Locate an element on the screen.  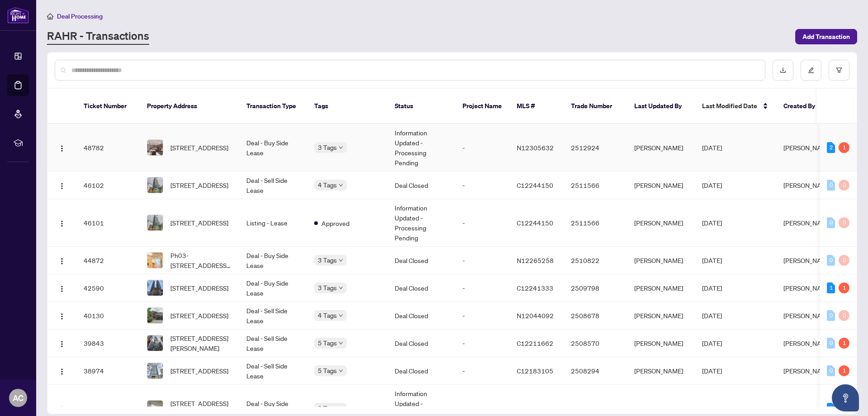
span: Deal Processing is located at coordinates (79, 17).